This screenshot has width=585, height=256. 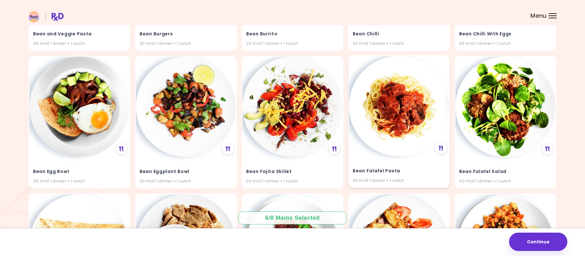 I want to click on div: 6 / 8 Mains Selected, so click(x=293, y=218).